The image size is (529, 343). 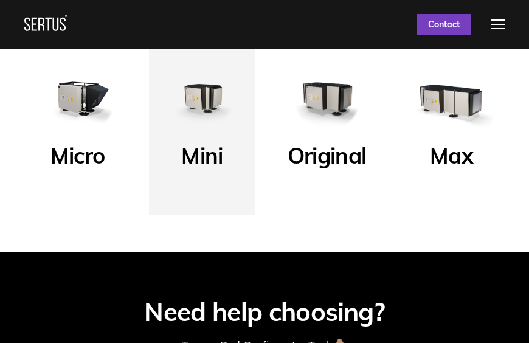 What do you see at coordinates (499, 314) in the screenshot?
I see `div: Chat Widget` at bounding box center [499, 314].